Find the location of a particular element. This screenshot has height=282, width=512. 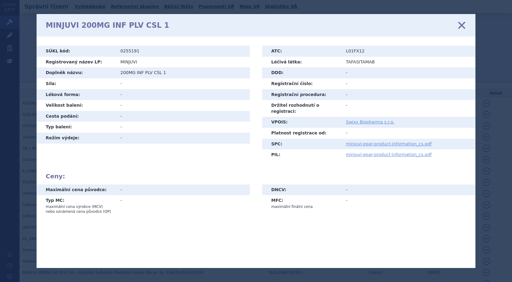

th: Držitel rozhodnutí o registraci: is located at coordinates (302, 108).